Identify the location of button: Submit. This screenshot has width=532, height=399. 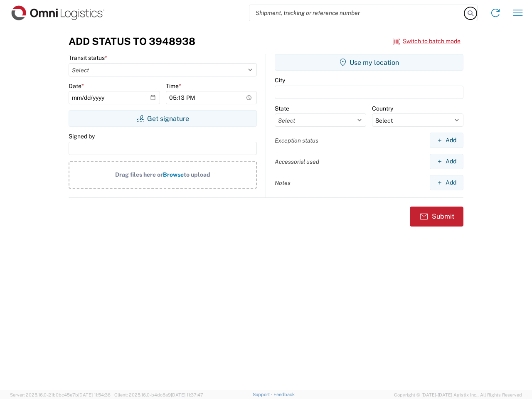
(436, 217).